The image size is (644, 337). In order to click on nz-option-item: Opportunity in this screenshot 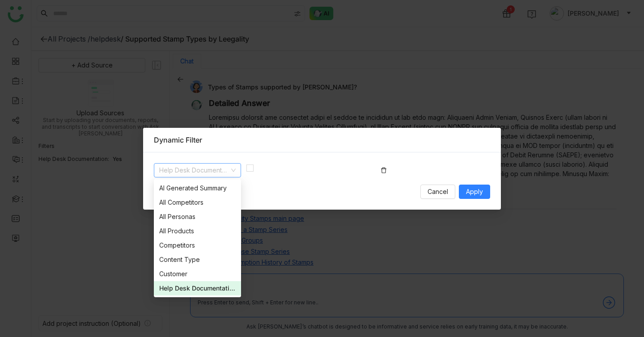, I will do `click(197, 302)`.